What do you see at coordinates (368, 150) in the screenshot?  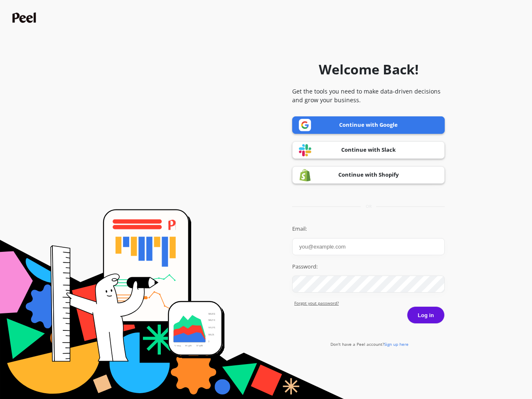 I see `a: Continue with Slack` at bounding box center [368, 150].